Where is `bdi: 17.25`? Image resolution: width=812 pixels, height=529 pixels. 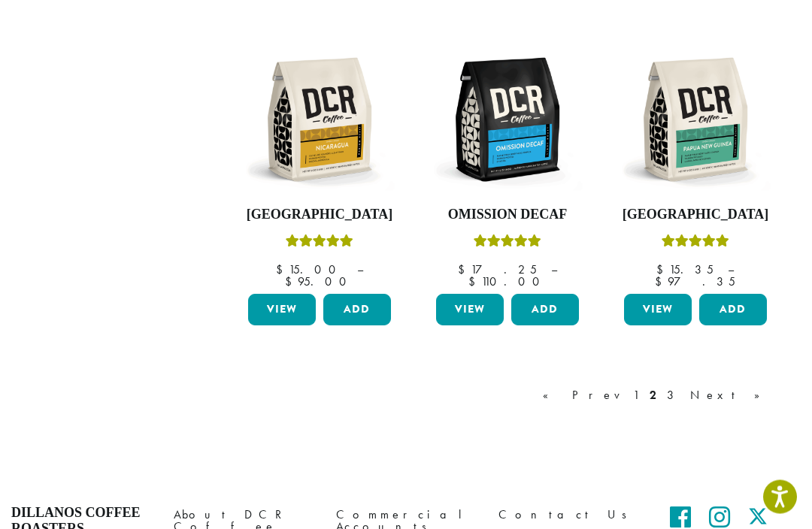
bdi: 17.25 is located at coordinates (497, 270).